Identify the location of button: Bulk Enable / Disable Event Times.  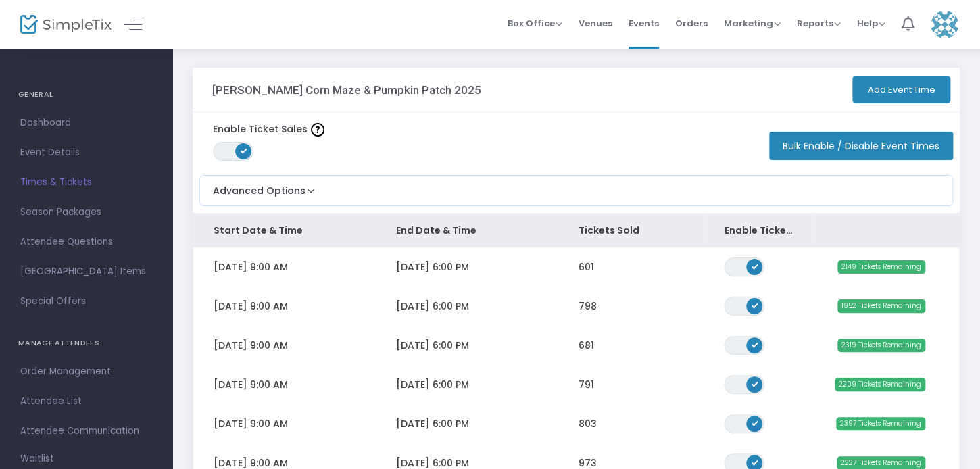
(861, 146).